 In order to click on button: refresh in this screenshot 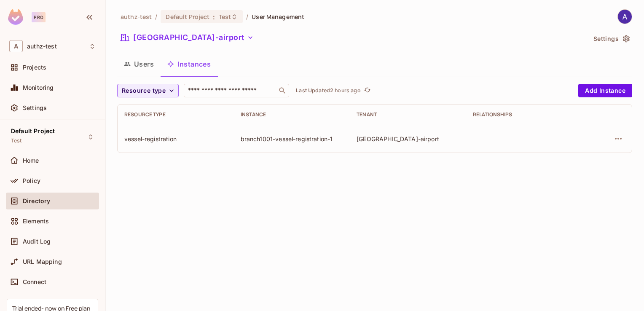, I will do `click(368, 90)`.